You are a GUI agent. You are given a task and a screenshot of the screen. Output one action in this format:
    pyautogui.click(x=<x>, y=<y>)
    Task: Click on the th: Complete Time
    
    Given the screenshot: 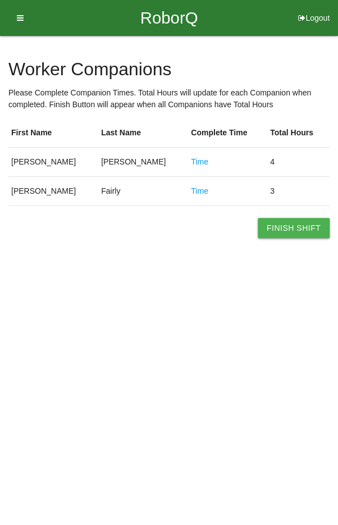 What is the action you would take?
    pyautogui.click(x=227, y=133)
    